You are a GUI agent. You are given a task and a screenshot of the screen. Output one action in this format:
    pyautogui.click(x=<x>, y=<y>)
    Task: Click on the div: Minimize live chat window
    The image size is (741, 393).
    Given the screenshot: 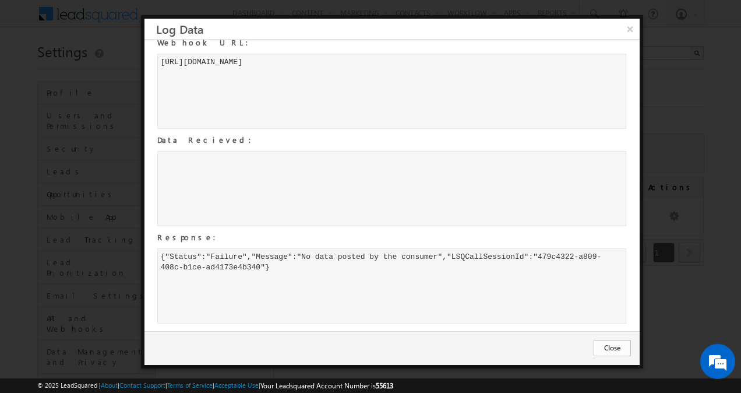 What is the action you would take?
    pyautogui.click(x=205, y=20)
    